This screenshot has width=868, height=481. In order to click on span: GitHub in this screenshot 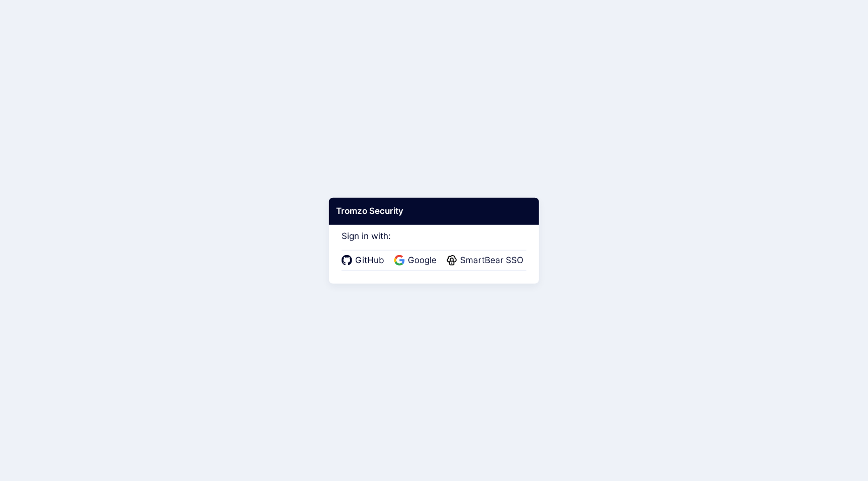, I will do `click(370, 261)`.